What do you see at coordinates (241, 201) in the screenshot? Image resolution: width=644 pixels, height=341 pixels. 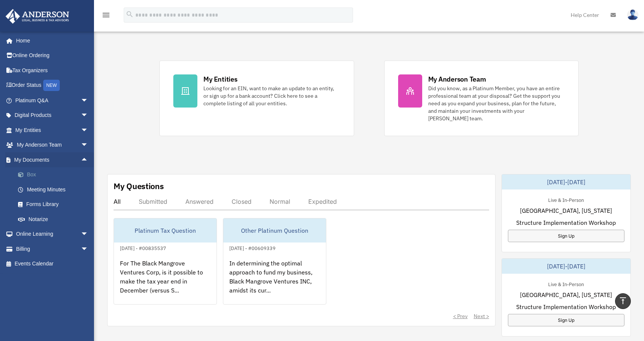 I see `div: Closed` at bounding box center [241, 201].